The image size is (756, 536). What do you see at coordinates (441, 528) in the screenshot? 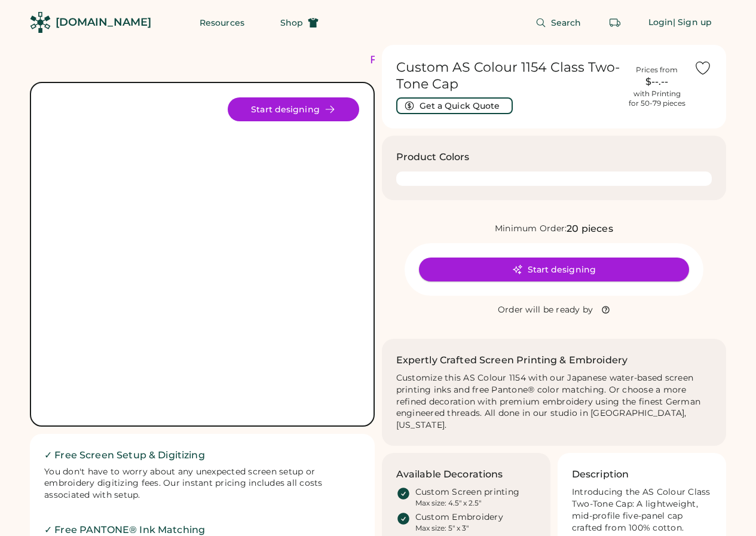
I see `div: Max size: 5" x 3"` at bounding box center [441, 528].